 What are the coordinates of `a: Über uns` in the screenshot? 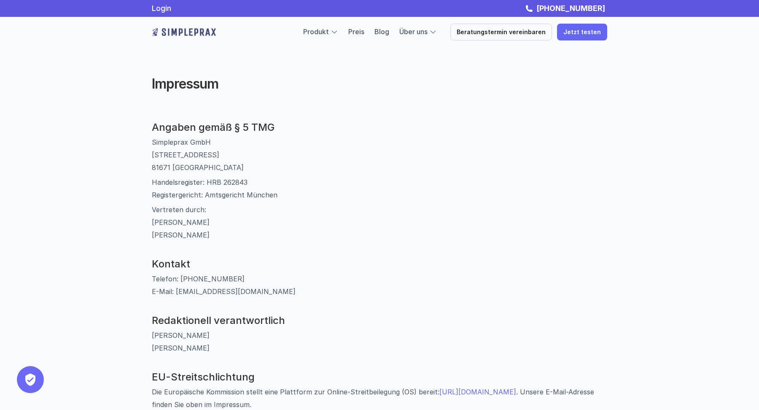 It's located at (413, 32).